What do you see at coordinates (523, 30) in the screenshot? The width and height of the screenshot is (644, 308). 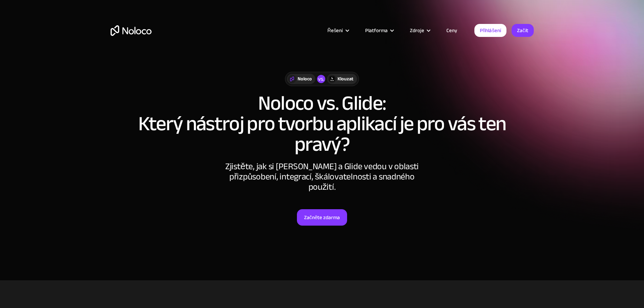 I see `a: Začít` at bounding box center [523, 30].